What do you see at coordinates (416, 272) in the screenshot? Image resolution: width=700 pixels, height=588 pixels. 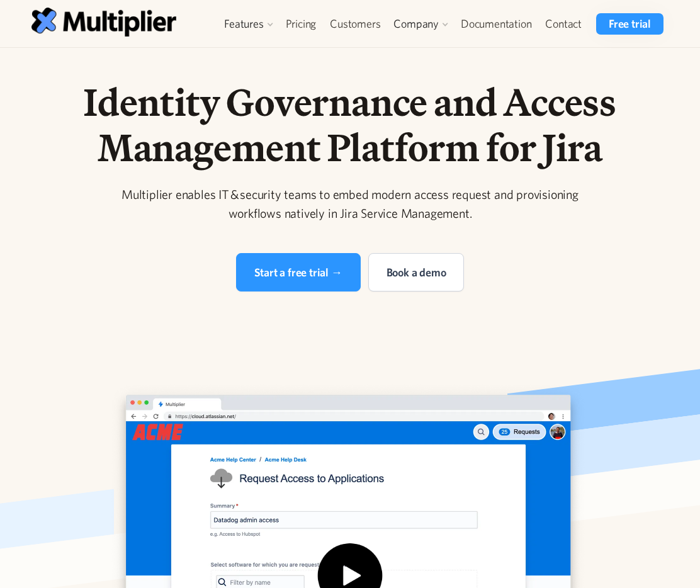 I see `div: Book a demo` at bounding box center [416, 272].